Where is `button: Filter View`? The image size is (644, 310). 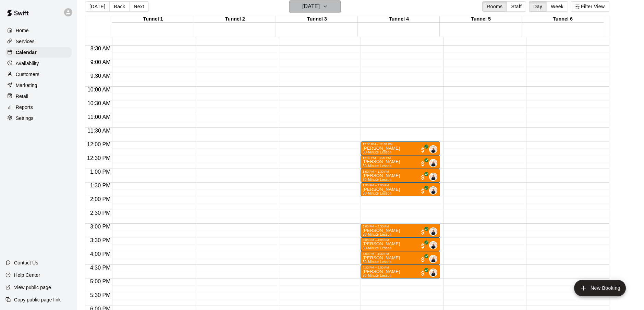
button: Filter View is located at coordinates (590, 7).